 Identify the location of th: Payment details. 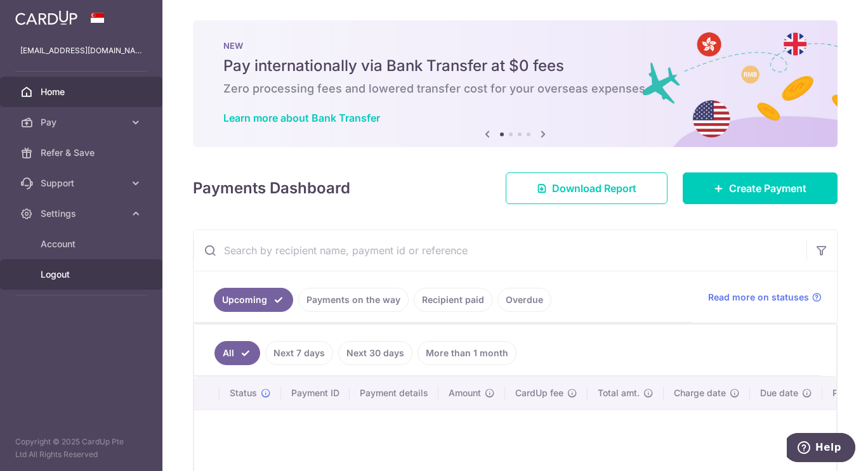
(394, 393).